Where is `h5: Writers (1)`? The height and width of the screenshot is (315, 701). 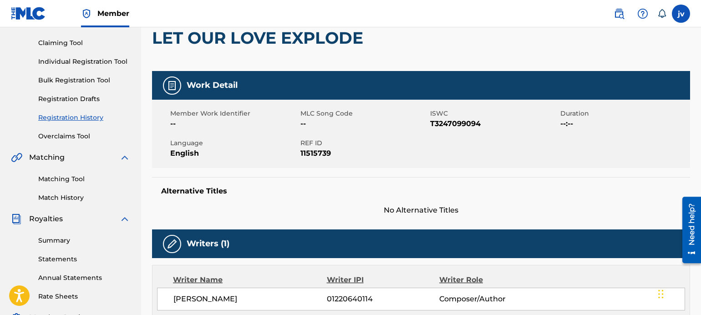
h5: Writers (1) is located at coordinates (208, 243).